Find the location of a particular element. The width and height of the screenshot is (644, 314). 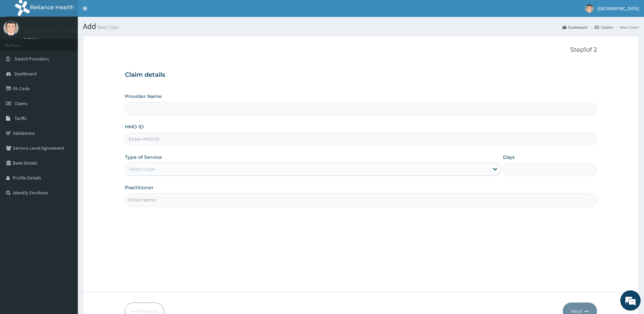

span: Tariffs is located at coordinates (20, 118).